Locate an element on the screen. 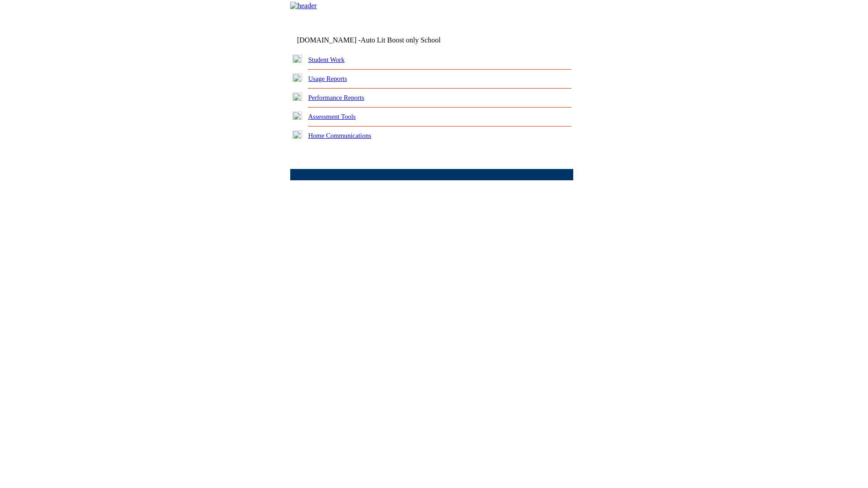 The image size is (868, 488). a: Assessment Tools is located at coordinates (332, 117).